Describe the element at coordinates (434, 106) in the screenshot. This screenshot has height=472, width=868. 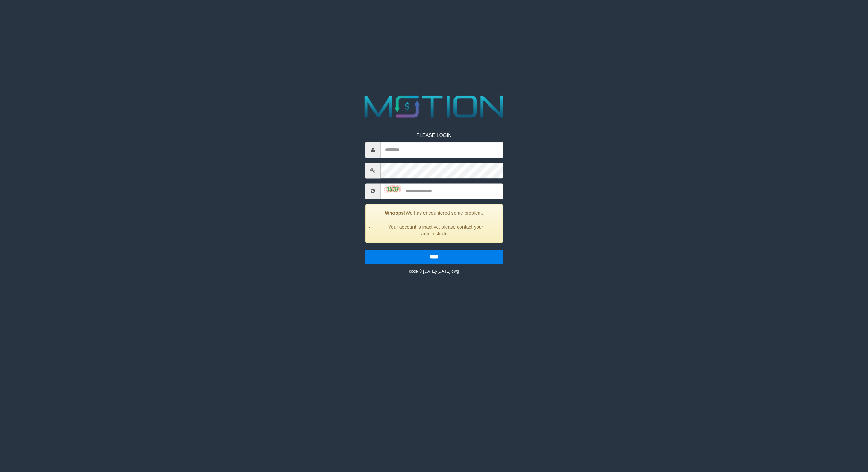
I see `img: MOTION_logo.png` at that location.